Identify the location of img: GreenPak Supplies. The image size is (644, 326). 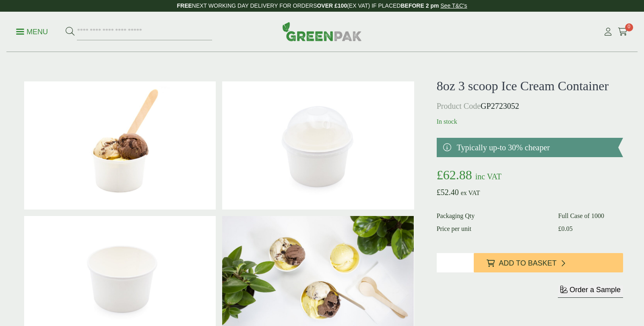
(322, 31).